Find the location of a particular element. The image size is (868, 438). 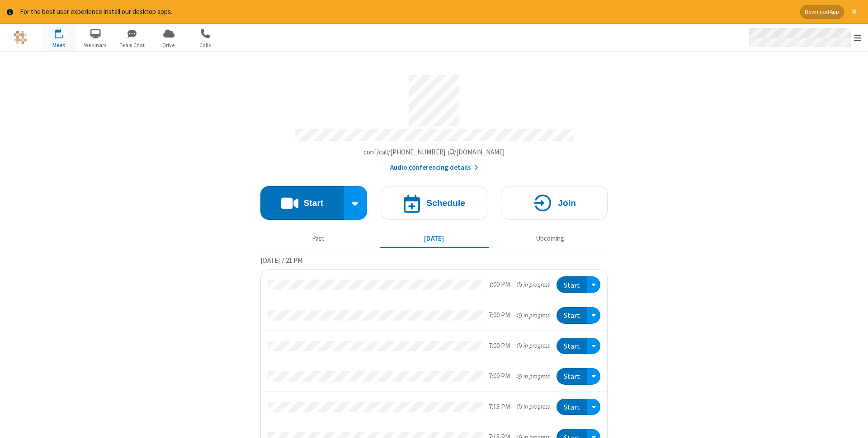

button: Logo is located at coordinates (20, 37).